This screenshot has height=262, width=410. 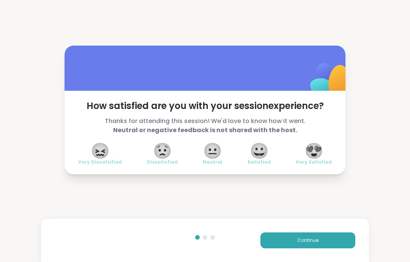 What do you see at coordinates (213, 162) in the screenshot?
I see `span: Neutral` at bounding box center [213, 162].